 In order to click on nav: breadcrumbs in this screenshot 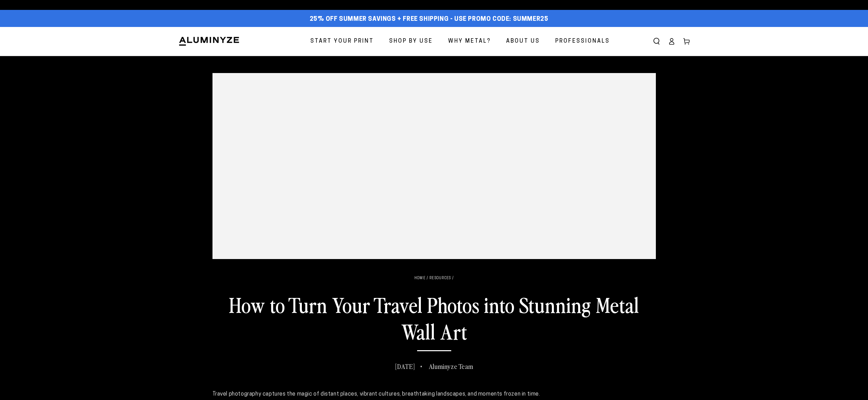, I will do `click(434, 279)`.